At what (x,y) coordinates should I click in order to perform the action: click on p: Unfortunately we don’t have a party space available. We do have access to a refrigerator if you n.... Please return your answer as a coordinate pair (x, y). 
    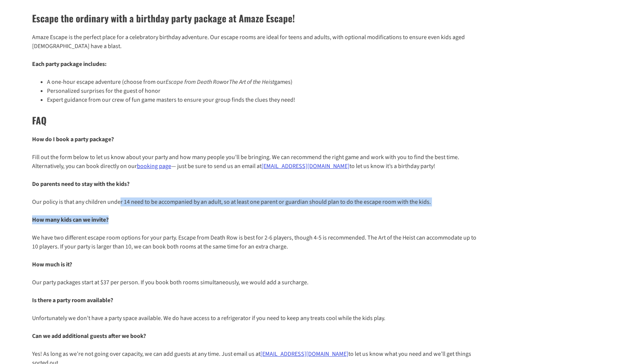
    Looking at the image, I should click on (256, 318).